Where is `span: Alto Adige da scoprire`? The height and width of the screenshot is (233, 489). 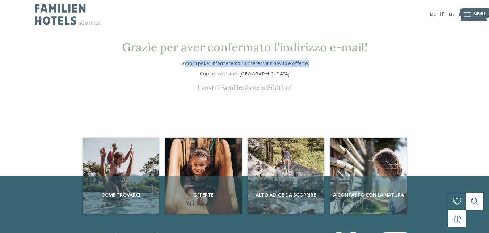
span: Alto Adige da scoprire is located at coordinates (286, 195).